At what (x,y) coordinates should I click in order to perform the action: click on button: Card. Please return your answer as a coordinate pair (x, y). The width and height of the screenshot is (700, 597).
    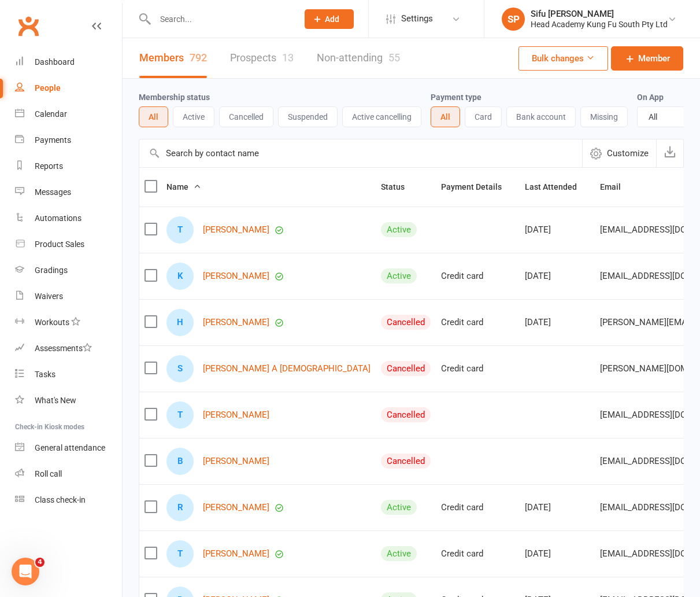
    Looking at the image, I should click on (484, 117).